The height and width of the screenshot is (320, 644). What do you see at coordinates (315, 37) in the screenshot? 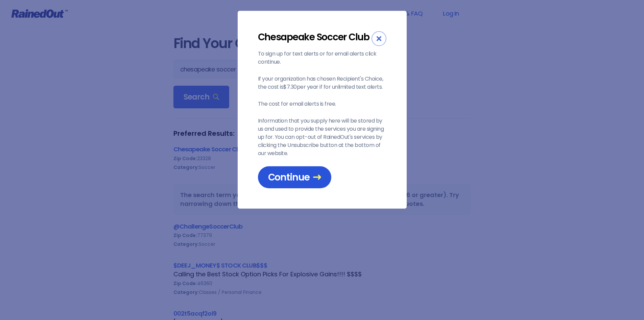
I see `div: Chesapeake Soccer Club` at bounding box center [315, 37].